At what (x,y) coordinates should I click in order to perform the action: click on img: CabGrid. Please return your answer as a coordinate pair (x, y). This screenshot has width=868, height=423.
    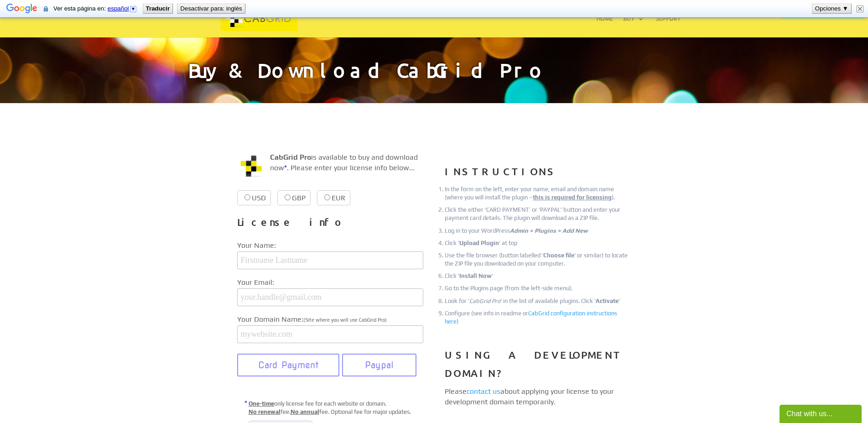
    Looking at the image, I should click on (259, 19).